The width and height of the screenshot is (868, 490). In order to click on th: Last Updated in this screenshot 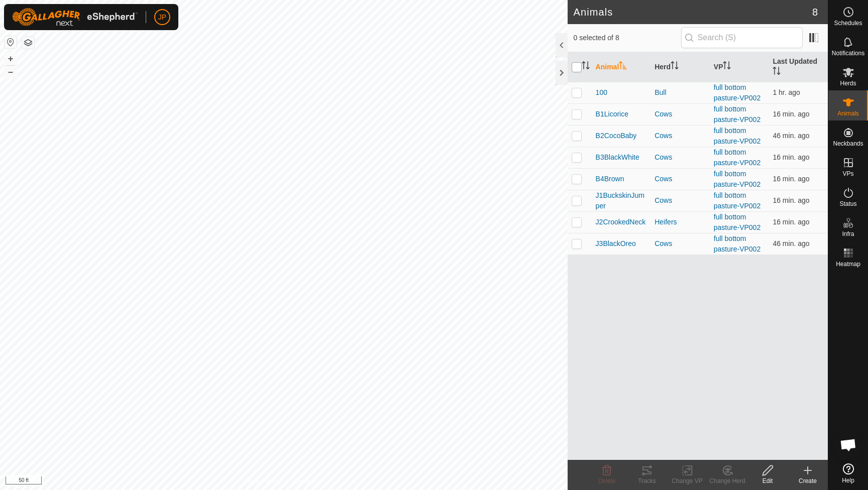, I will do `click(798, 67)`.